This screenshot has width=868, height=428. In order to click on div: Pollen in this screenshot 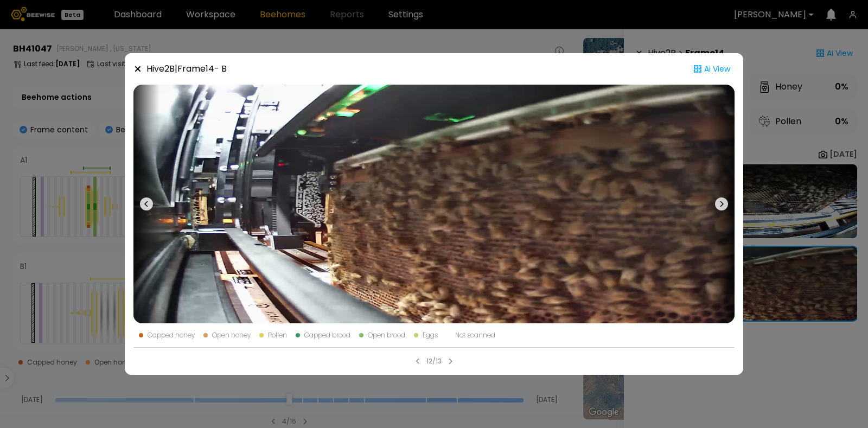, I will do `click(277, 336)`.